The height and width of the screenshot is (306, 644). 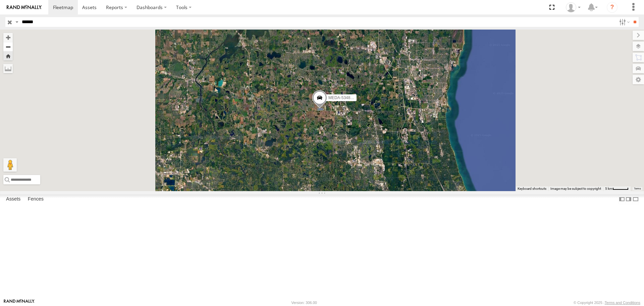 I want to click on div: © Copyright 2025 -, so click(x=606, y=302).